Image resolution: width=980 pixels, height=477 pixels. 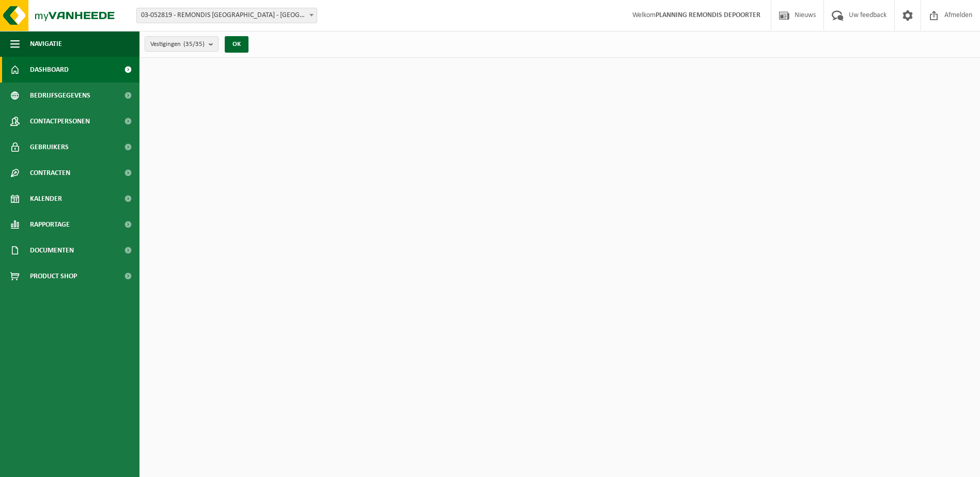 I want to click on span: Gebruikers, so click(x=49, y=147).